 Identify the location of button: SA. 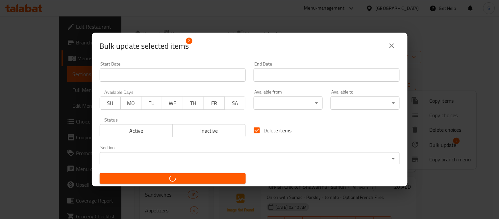
(235, 103).